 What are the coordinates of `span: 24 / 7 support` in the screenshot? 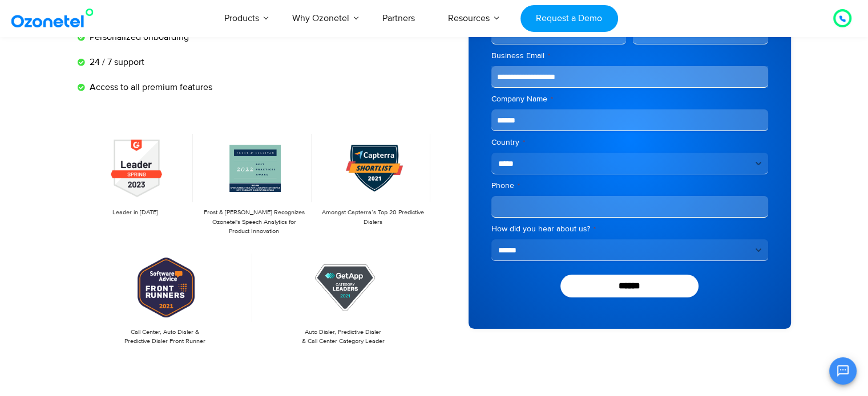 It's located at (115, 62).